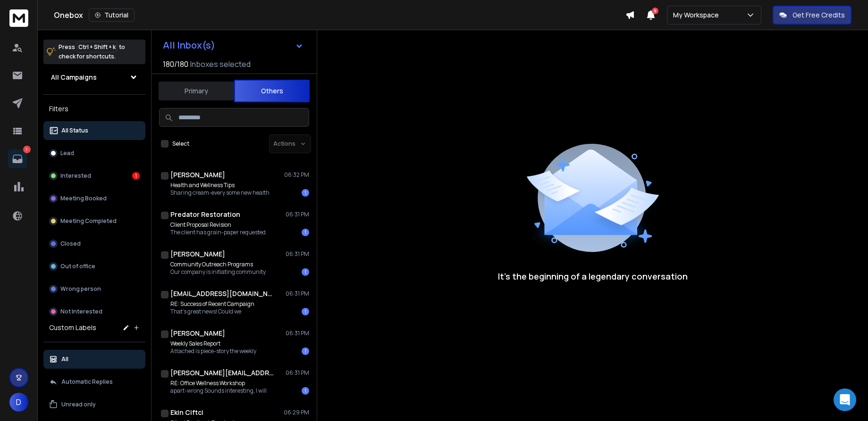 The image size is (868, 421). I want to click on button: Closed, so click(95, 244).